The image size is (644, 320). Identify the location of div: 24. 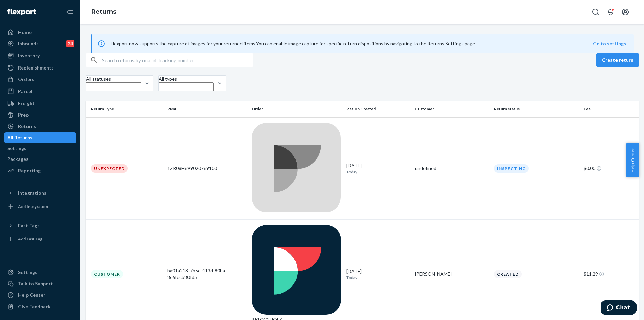
(70, 44).